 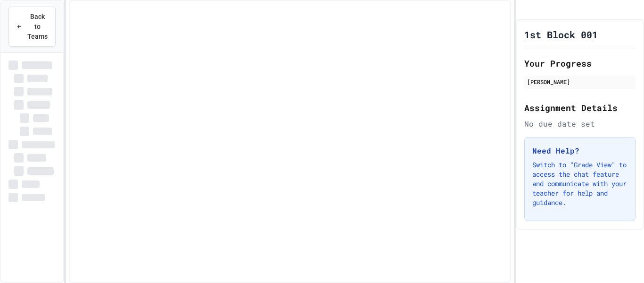 What do you see at coordinates (580, 63) in the screenshot?
I see `h2: Your Progress` at bounding box center [580, 63].